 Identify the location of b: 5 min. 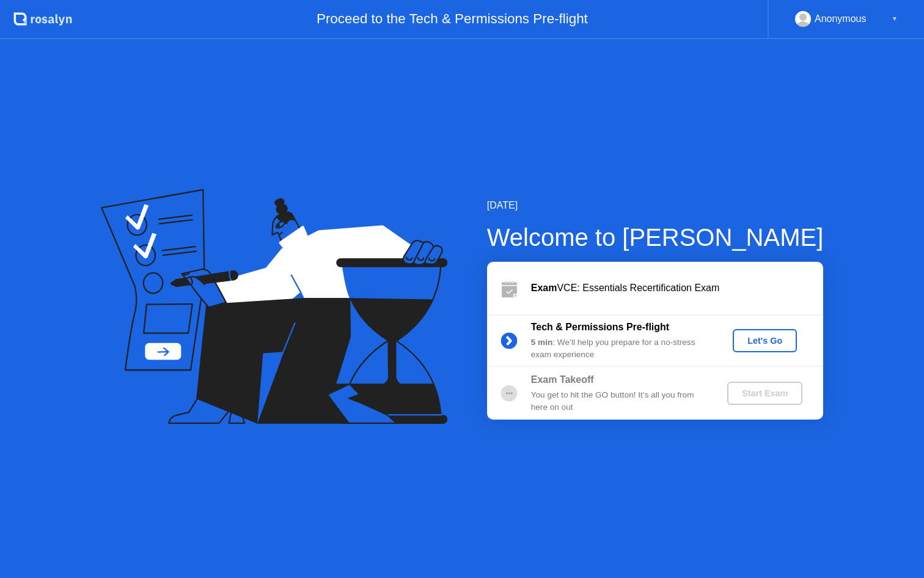
(542, 342).